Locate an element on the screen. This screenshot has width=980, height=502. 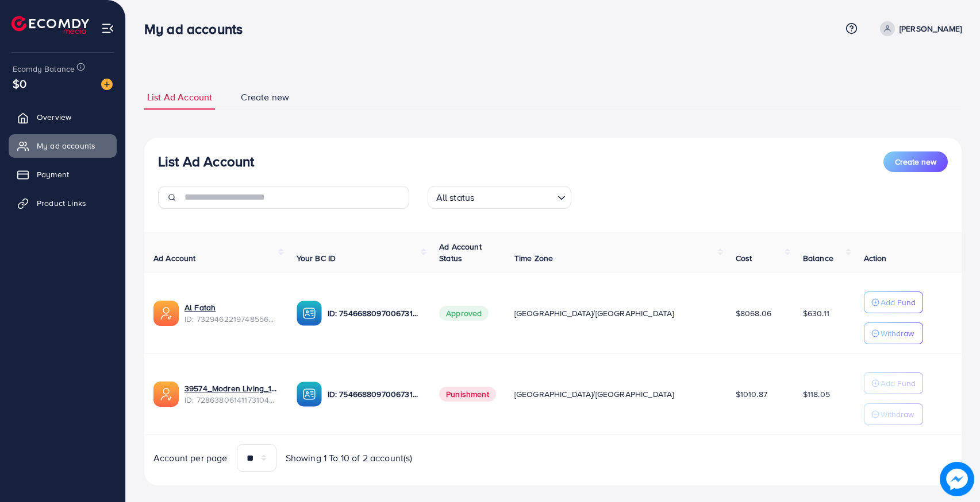
span: ID: 7286380614117310466 is located at coordinates (231, 400).